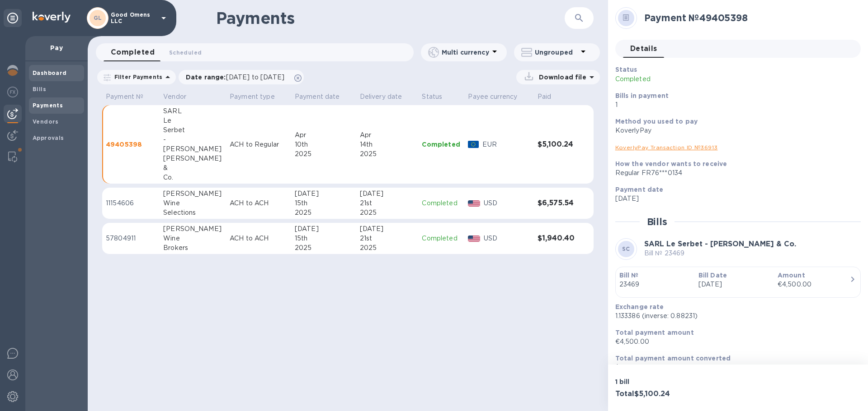 This screenshot has height=411, width=868. I want to click on span: Payment №, so click(130, 97).